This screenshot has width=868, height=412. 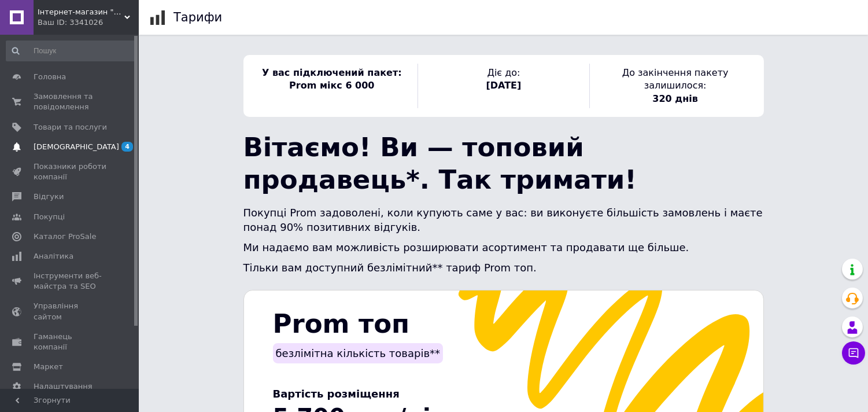 What do you see at coordinates (49, 217) in the screenshot?
I see `span: Покупці` at bounding box center [49, 217].